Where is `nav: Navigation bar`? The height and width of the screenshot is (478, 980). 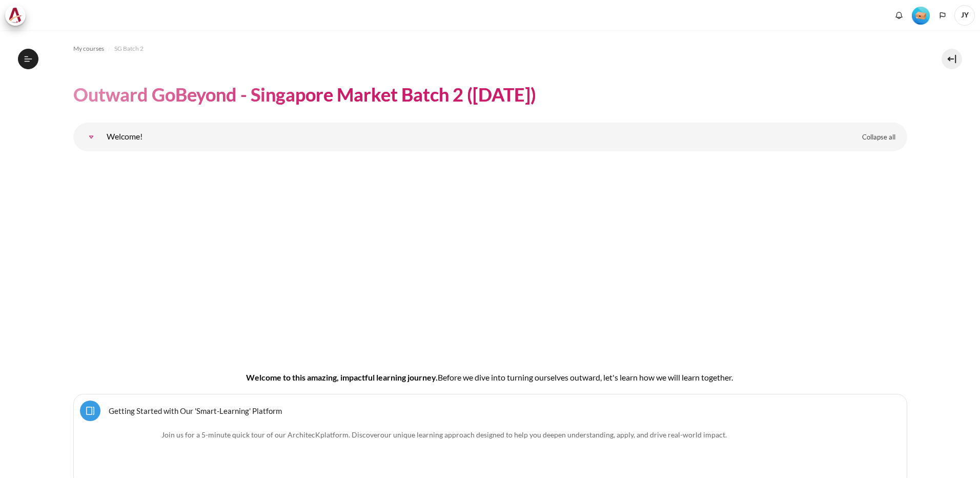
nav: Navigation bar is located at coordinates (490, 49).